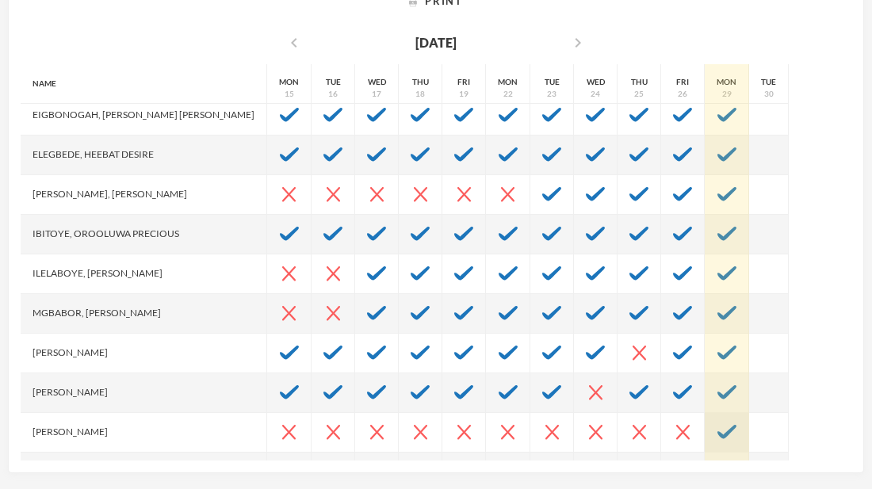 This screenshot has height=489, width=872. I want to click on div: 29, so click(727, 94).